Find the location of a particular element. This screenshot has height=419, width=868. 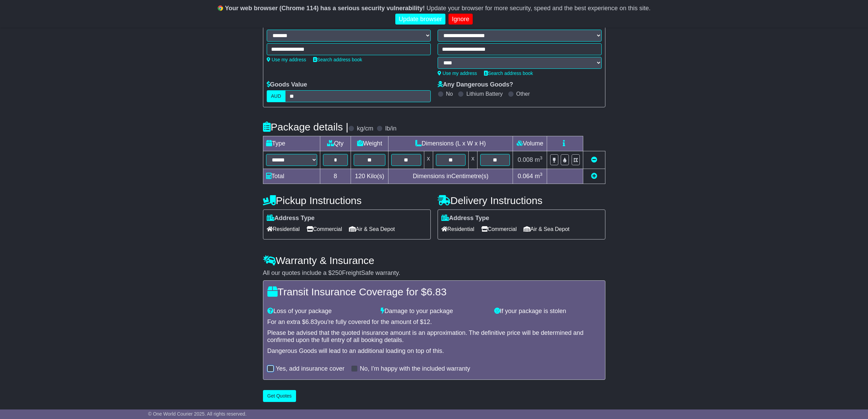

label: Any Dangerous Goods? is located at coordinates (475, 85).